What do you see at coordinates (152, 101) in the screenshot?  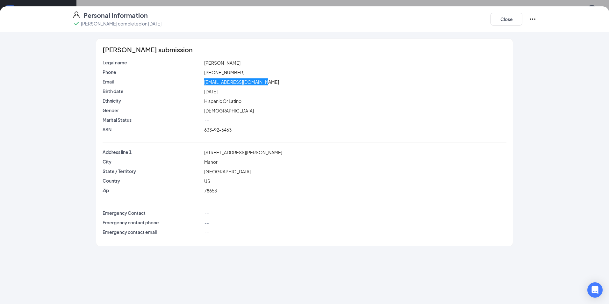 I see `p: Ethnicity` at bounding box center [152, 101].